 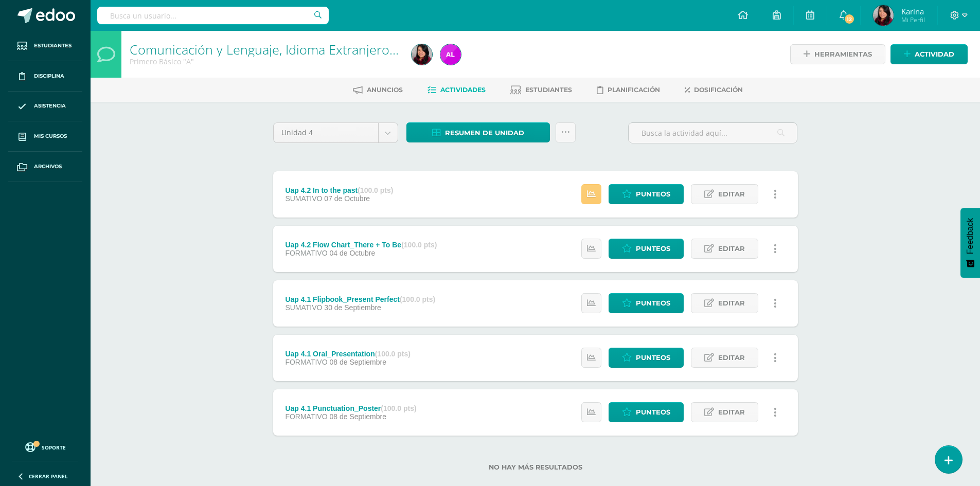 I want to click on span: 30 de Septiembre, so click(x=353, y=307).